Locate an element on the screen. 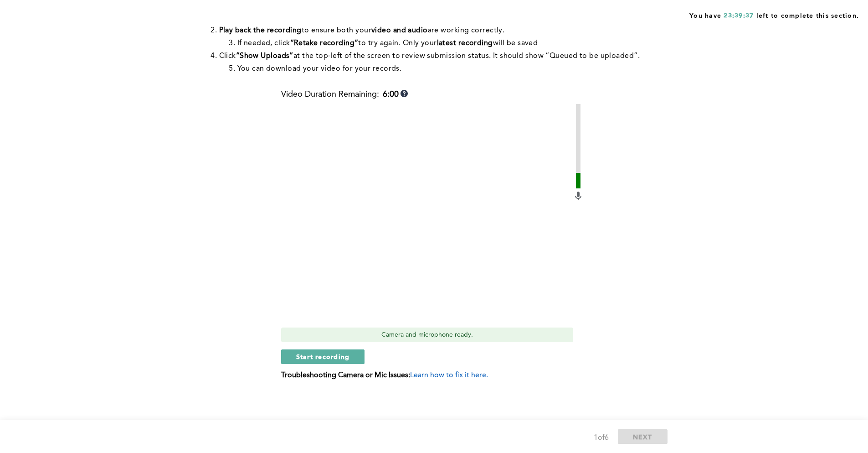 The width and height of the screenshot is (868, 453). button: NEXT is located at coordinates (642, 436).